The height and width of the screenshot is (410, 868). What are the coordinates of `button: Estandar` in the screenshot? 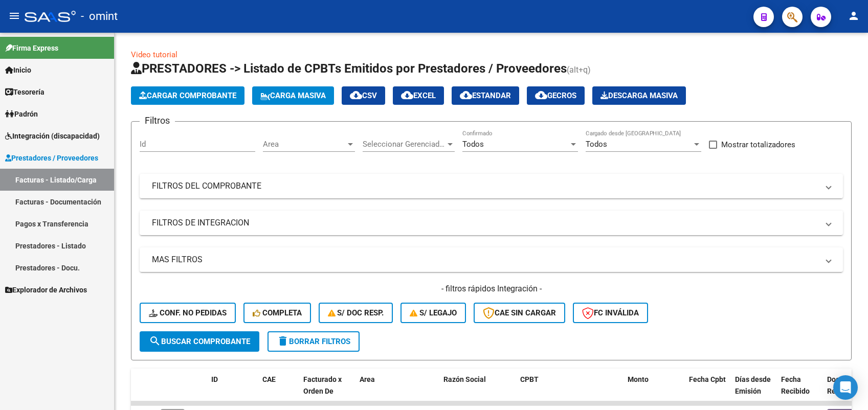 It's located at (486, 95).